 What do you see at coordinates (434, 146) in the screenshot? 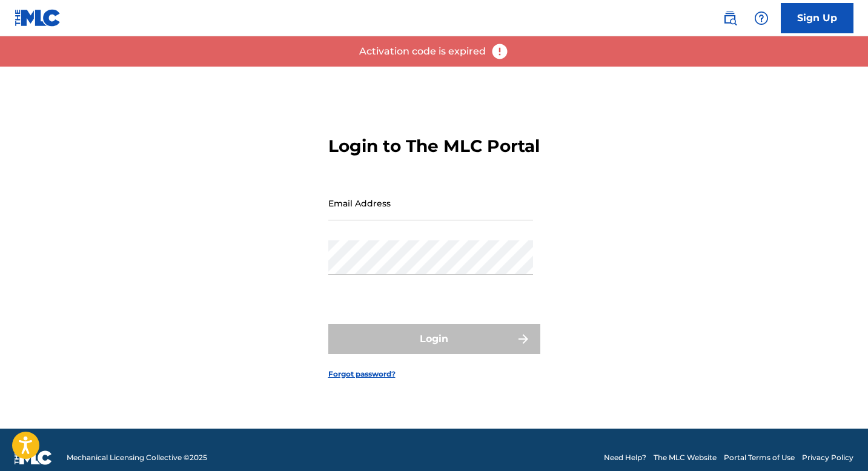
I see `h3: Login to The MLC Portal` at bounding box center [434, 146].